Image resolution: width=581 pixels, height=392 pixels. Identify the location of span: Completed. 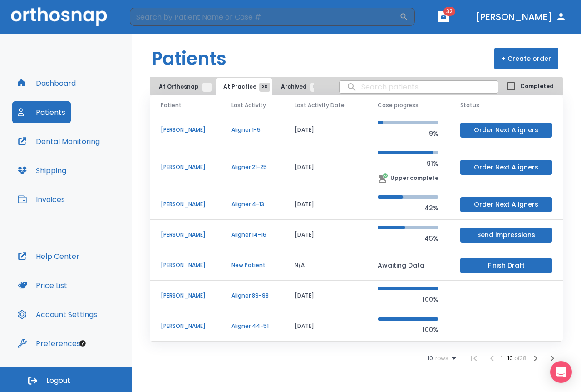
(537, 86).